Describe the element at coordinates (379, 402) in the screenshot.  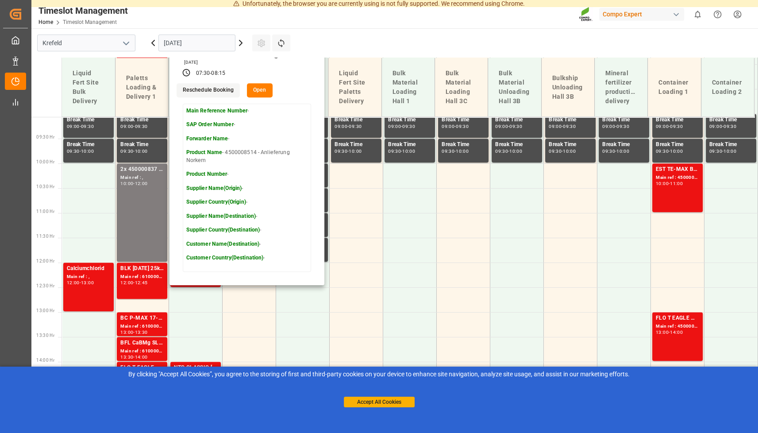
I see `button: Accept All Cookies` at that location.